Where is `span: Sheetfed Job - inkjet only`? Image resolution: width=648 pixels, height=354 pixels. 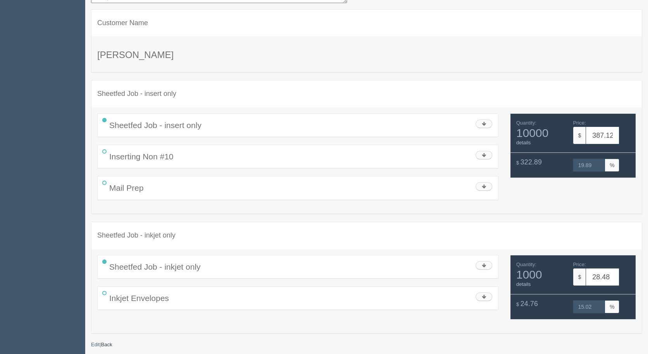 span: Sheetfed Job - inkjet only is located at coordinates (155, 267).